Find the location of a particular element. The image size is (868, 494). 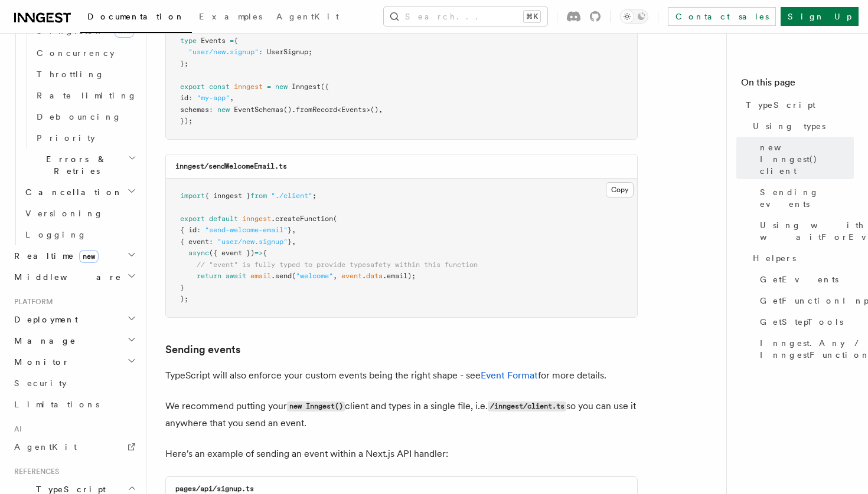

span: Manage is located at coordinates (43, 341).